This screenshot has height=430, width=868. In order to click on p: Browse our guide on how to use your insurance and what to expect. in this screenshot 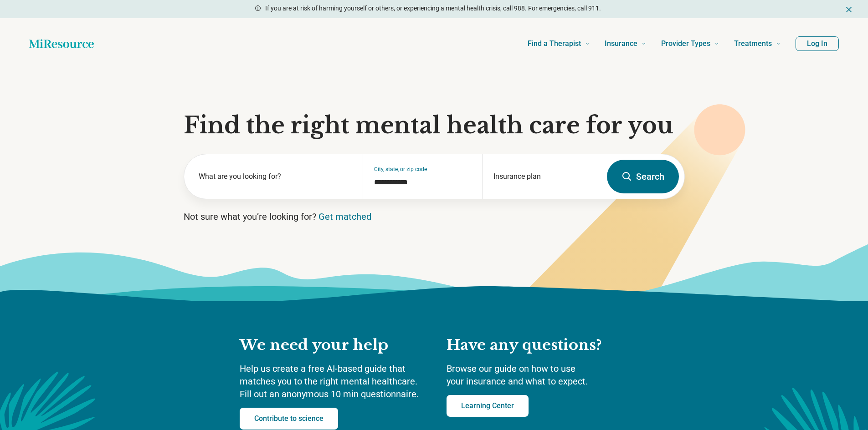, I will do `click(538, 375)`.